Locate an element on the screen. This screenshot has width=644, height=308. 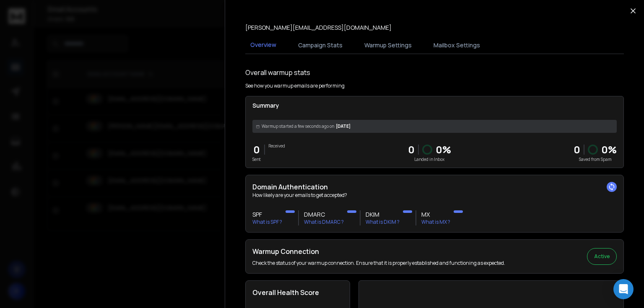
h2: Domain Authentication is located at coordinates (434, 187).